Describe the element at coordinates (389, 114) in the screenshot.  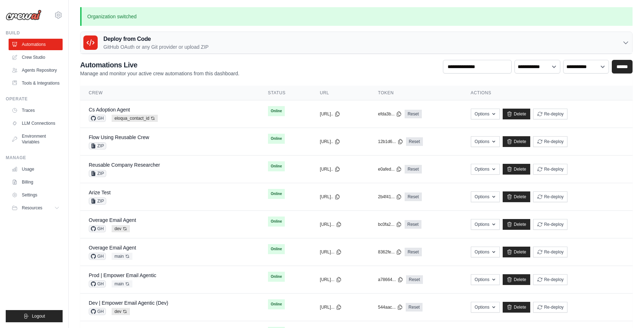
I see `button: efda3b...` at that location.